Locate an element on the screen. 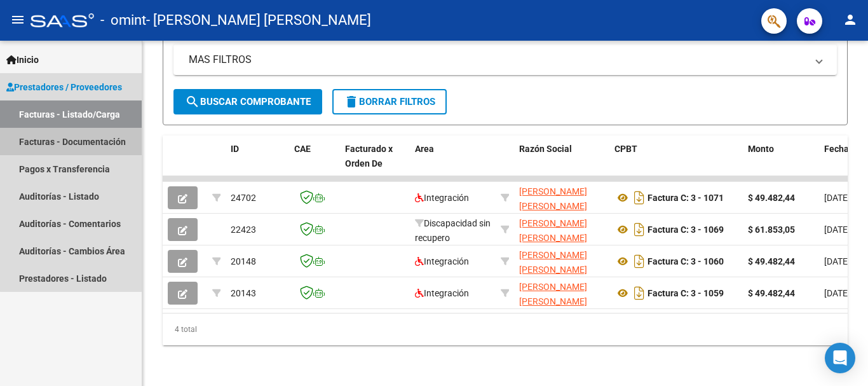 This screenshot has width=868, height=386. span: Area is located at coordinates (424, 148).